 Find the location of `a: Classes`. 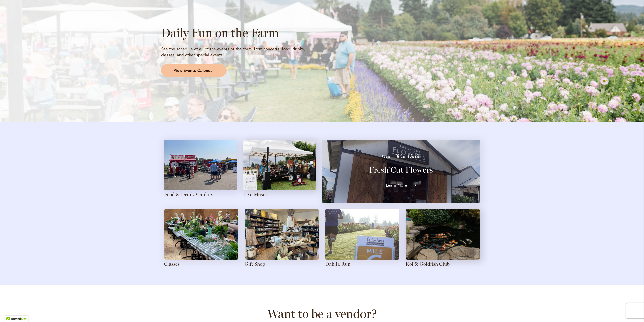

a: Classes is located at coordinates (172, 264).